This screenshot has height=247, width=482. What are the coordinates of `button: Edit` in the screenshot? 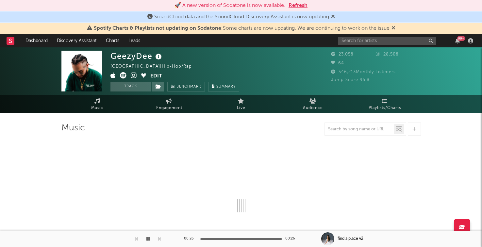 It's located at (156, 76).